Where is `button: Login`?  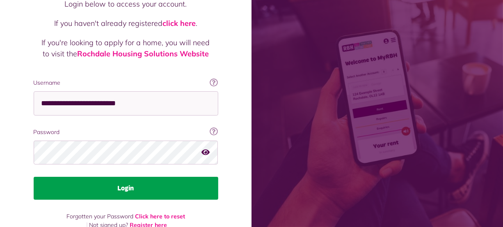 button: Login is located at coordinates (126, 188).